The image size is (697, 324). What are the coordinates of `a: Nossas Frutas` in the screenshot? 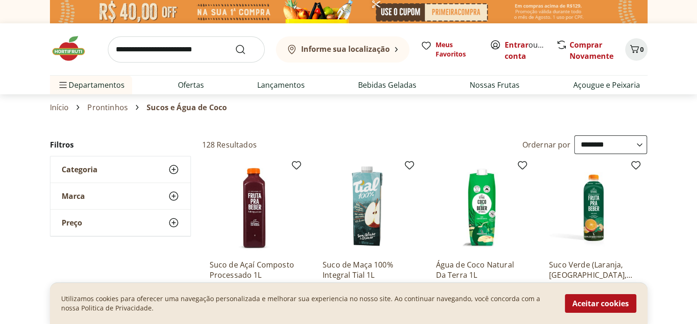 It's located at (495, 85).